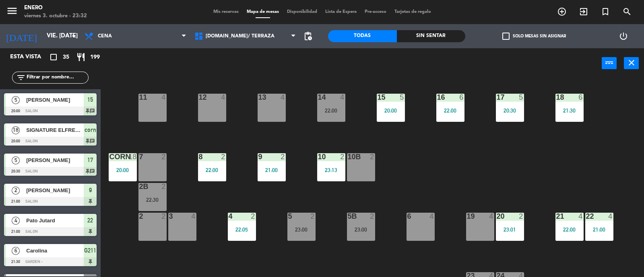  I want to click on i: add_circle_outline, so click(562, 12).